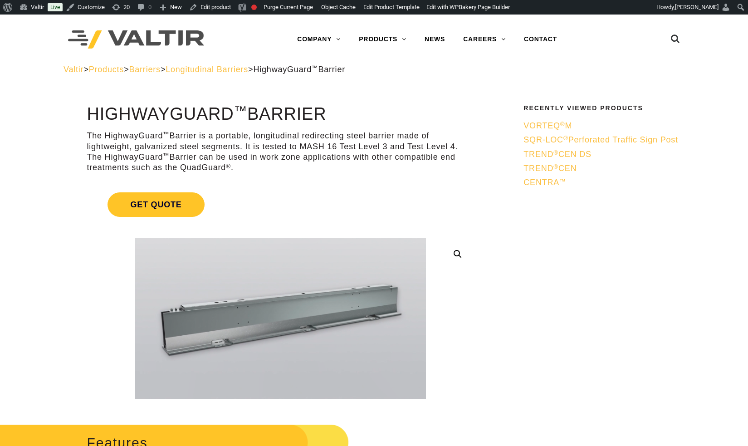 The height and width of the screenshot is (446, 748). What do you see at coordinates (144, 69) in the screenshot?
I see `span: Barriers` at bounding box center [144, 69].